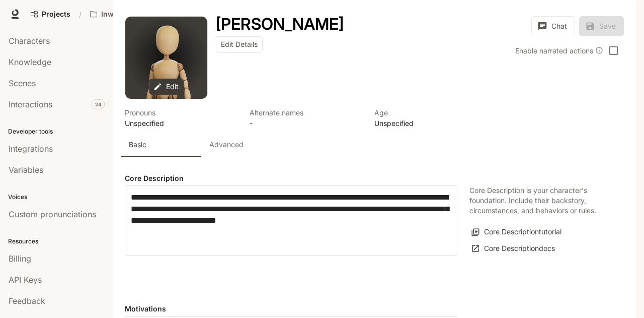 Image resolution: width=644 pixels, height=318 pixels. I want to click on p: Advanced, so click(227, 144).